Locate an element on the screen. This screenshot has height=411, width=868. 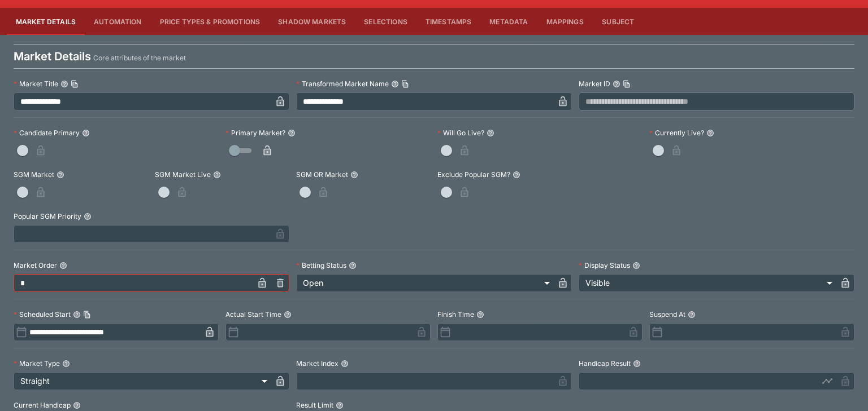
p: Betting Status is located at coordinates (321, 265).